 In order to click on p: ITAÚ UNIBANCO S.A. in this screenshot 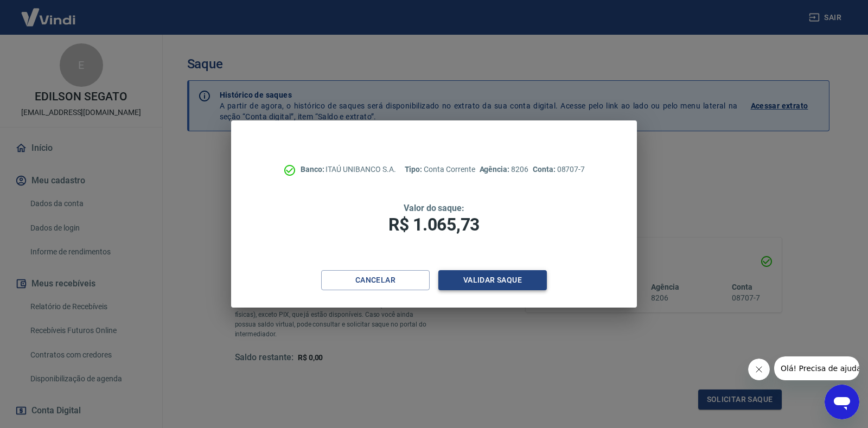, I will do `click(348, 169)`.